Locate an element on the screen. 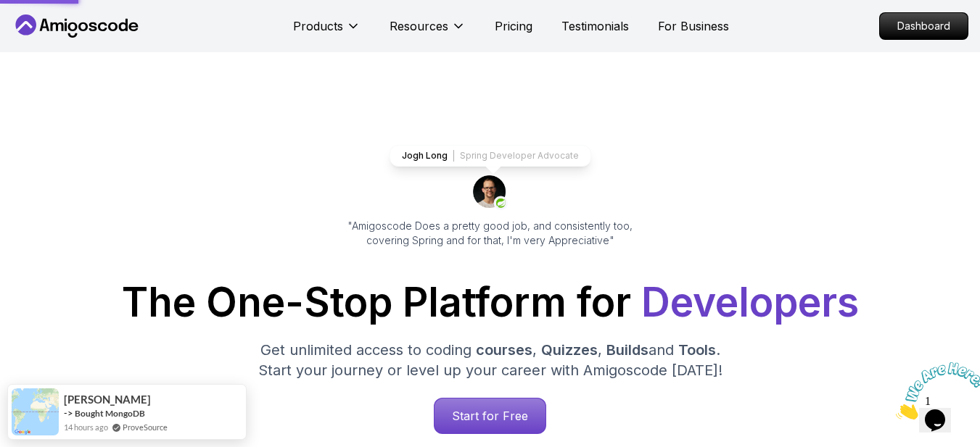 The image size is (980, 447). p: Dashboard is located at coordinates (924, 26).